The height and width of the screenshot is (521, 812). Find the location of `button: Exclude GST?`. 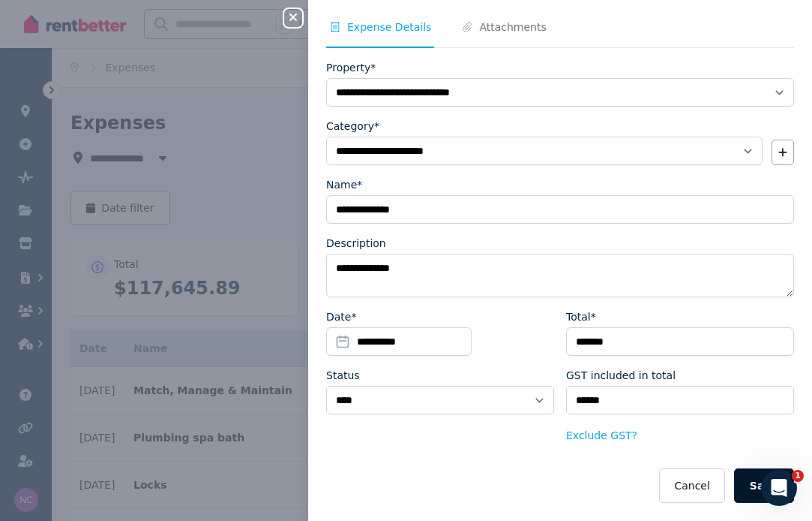

button: Exclude GST? is located at coordinates (601, 436).